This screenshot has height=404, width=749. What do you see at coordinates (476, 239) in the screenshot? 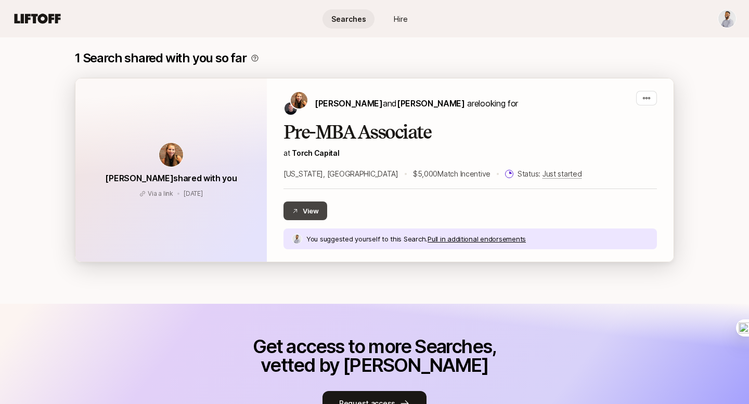
I see `p: Pull in additional endorsements` at bounding box center [476, 239].